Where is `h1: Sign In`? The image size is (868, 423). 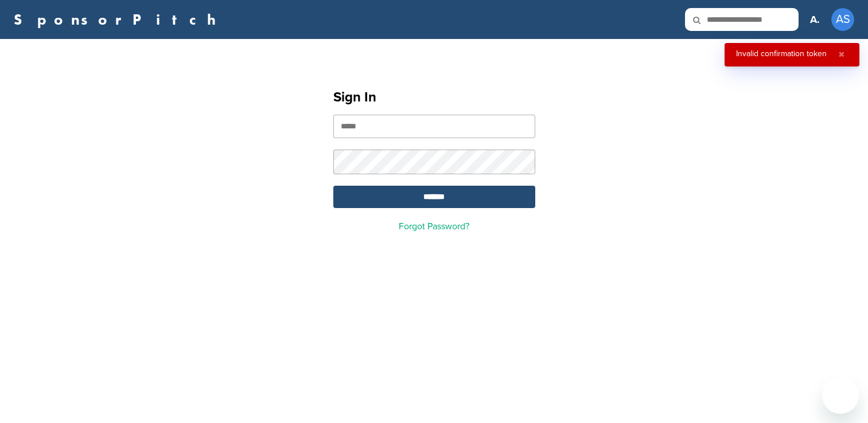 h1: Sign In is located at coordinates (434, 97).